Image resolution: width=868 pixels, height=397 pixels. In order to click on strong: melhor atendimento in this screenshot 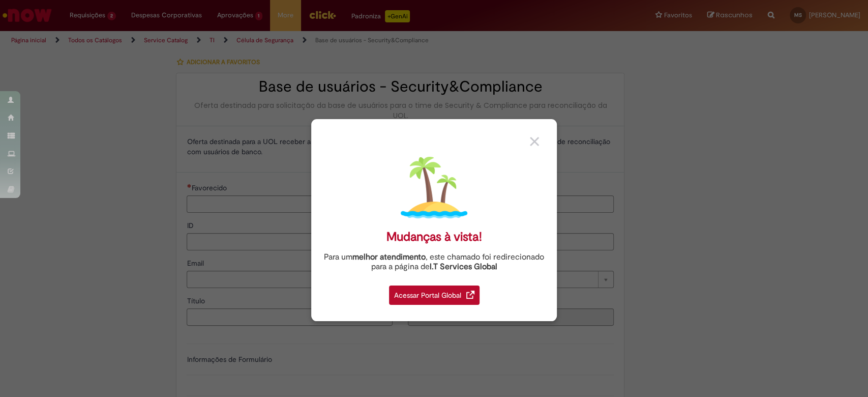, I will do `click(389, 257)`.